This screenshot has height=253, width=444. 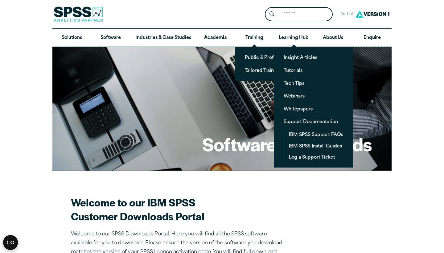 What do you see at coordinates (313, 83) in the screenshot?
I see `a: Tech Tips` at bounding box center [313, 83].